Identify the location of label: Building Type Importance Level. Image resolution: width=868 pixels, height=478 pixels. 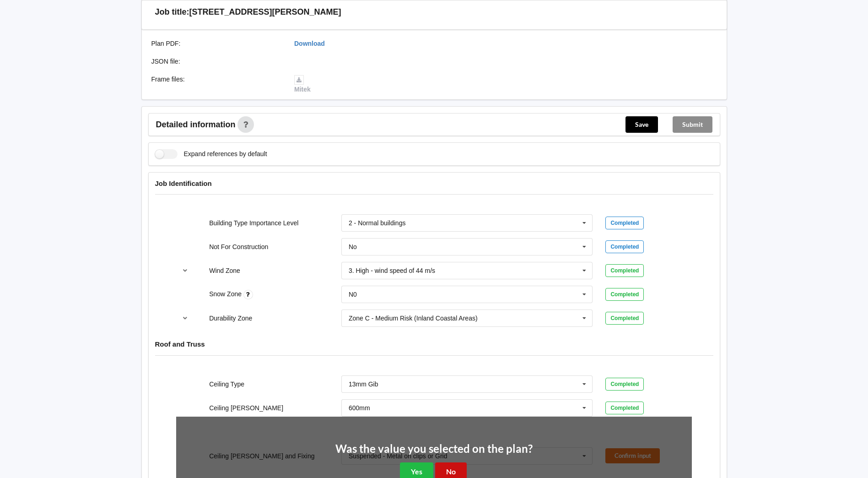
(253, 223).